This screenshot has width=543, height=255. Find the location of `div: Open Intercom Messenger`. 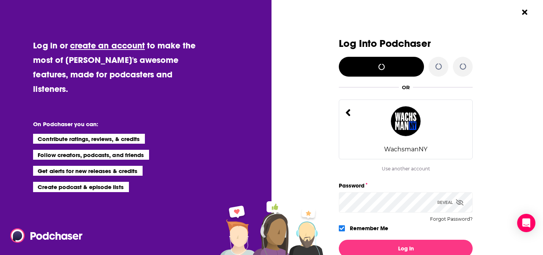

div: Open Intercom Messenger is located at coordinates (527, 223).